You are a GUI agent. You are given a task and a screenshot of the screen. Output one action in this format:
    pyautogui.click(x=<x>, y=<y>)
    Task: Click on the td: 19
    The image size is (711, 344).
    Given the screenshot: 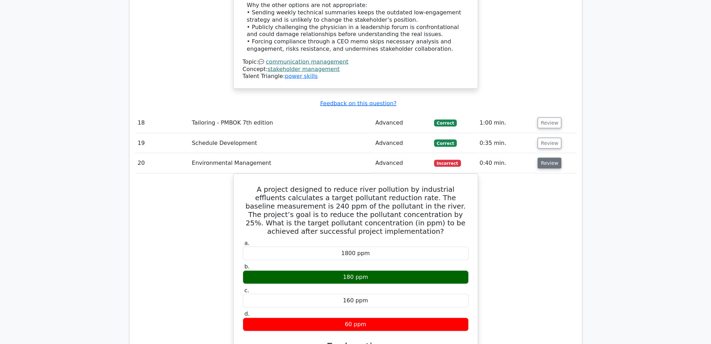 What is the action you would take?
    pyautogui.click(x=162, y=143)
    